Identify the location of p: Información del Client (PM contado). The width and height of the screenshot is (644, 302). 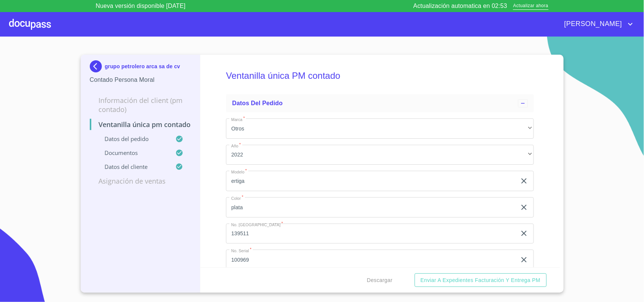
(140, 105).